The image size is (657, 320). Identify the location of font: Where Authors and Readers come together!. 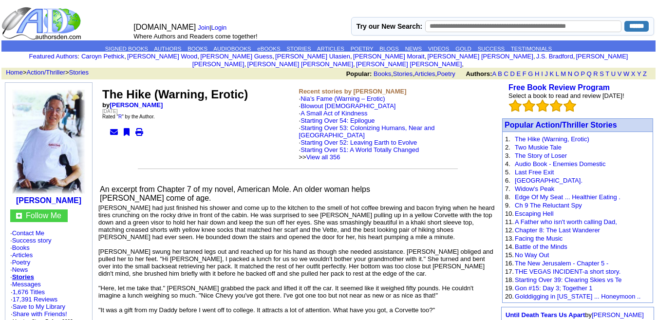
(195, 36).